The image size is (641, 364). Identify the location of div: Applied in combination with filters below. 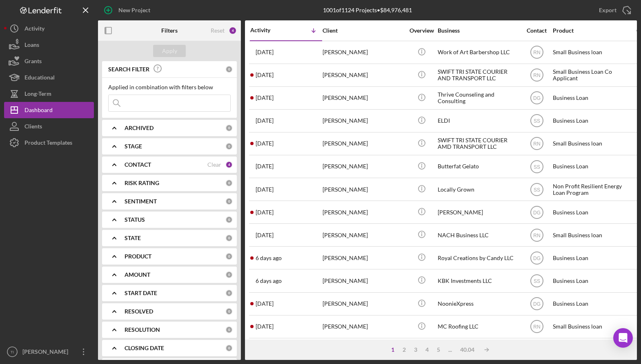
(170, 87).